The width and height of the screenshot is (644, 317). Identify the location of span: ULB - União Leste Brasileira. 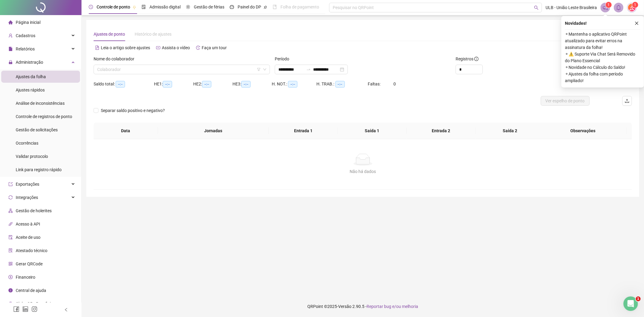
(571, 8).